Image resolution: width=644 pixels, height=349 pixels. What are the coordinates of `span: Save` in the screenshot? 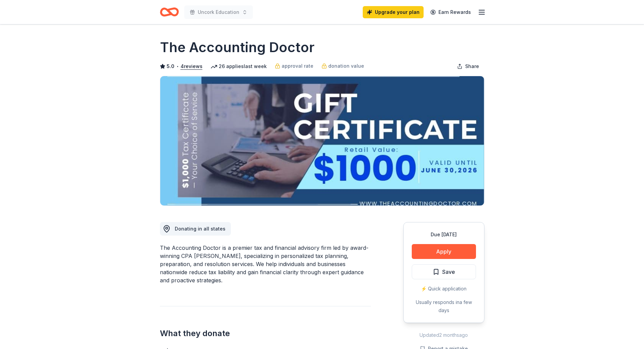 It's located at (448, 272).